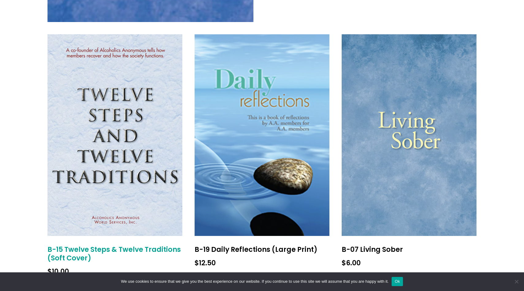 The height and width of the screenshot is (291, 524). What do you see at coordinates (351, 263) in the screenshot?
I see `bdi: 6.00` at bounding box center [351, 263].